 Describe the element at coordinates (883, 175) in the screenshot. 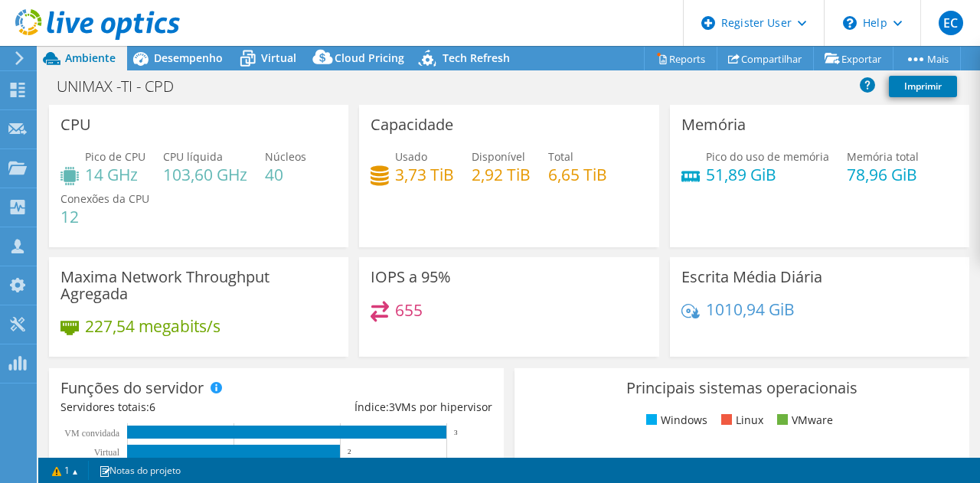

I see `h4: 78,96 GiB` at that location.